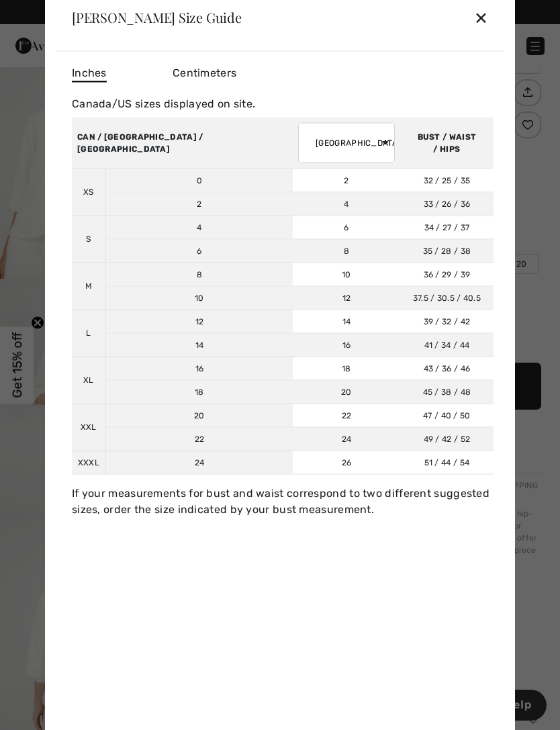 This screenshot has width=560, height=730. What do you see at coordinates (447, 439) in the screenshot?
I see `span: 49 / 42 / 52` at bounding box center [447, 439].